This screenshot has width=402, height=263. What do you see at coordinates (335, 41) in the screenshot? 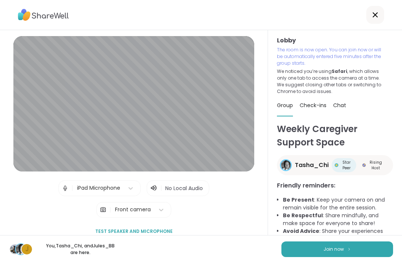
I see `h3: Lobby` at bounding box center [335, 41].